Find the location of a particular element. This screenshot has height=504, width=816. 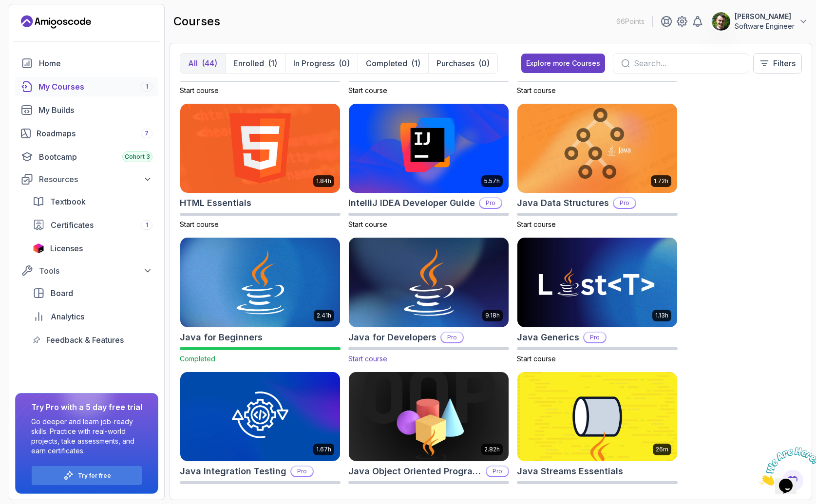

button: All(44) is located at coordinates (202, 63).